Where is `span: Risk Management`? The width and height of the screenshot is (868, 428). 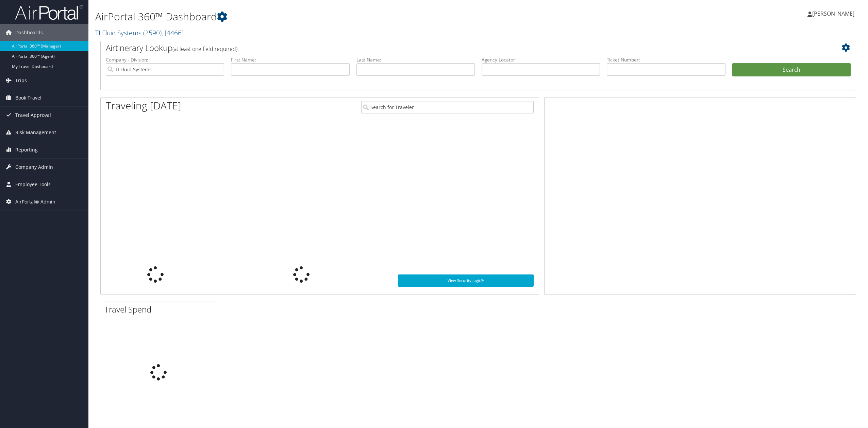 span: Risk Management is located at coordinates (36, 133).